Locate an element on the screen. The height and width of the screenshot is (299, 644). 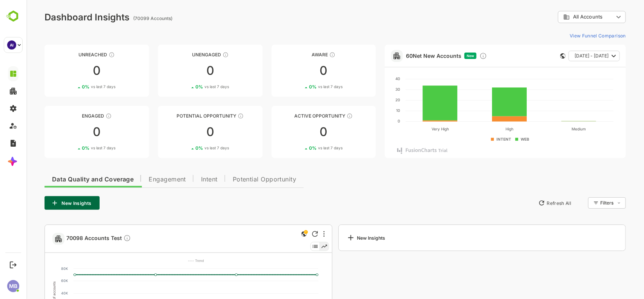
a: 60Net New Accounts is located at coordinates (407, 55).